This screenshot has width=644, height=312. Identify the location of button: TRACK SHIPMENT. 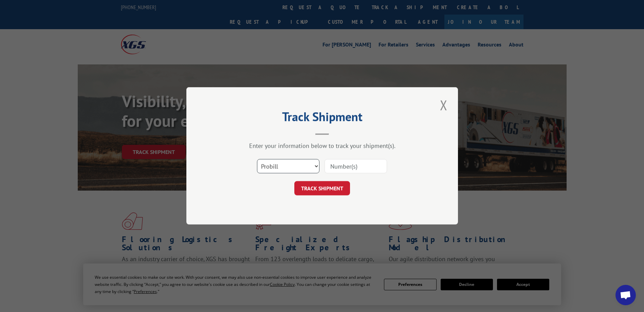
(322, 188).